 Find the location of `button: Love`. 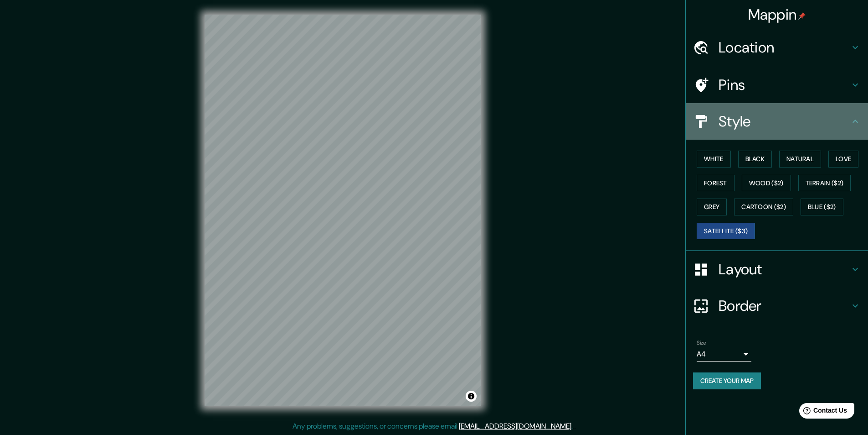

button: Love is located at coordinates (844, 159).